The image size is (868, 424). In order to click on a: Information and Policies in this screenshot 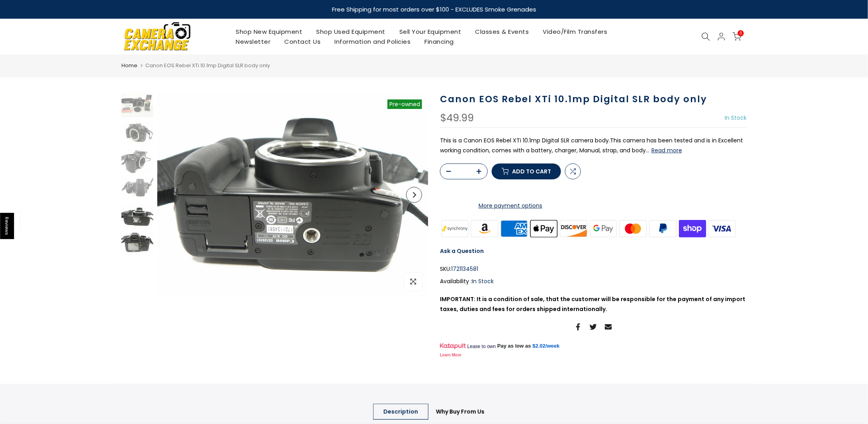, I will do `click(373, 41)`.